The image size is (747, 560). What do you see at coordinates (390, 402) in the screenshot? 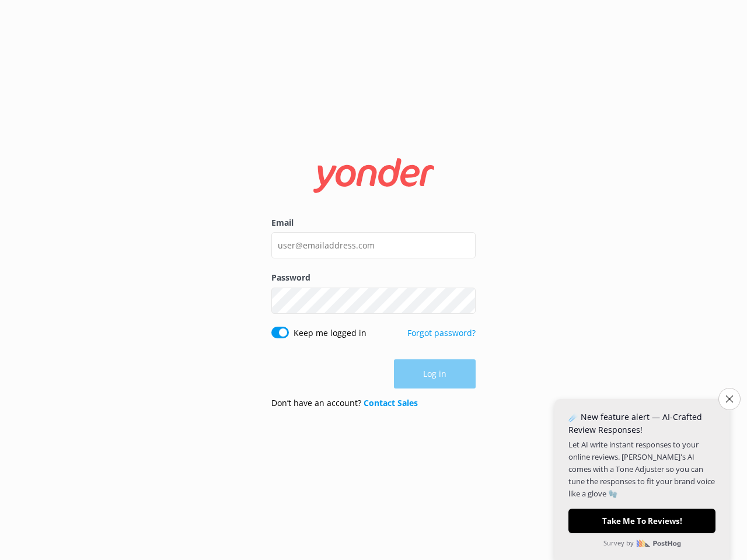
I see `a: Contact Sales` at bounding box center [390, 402].